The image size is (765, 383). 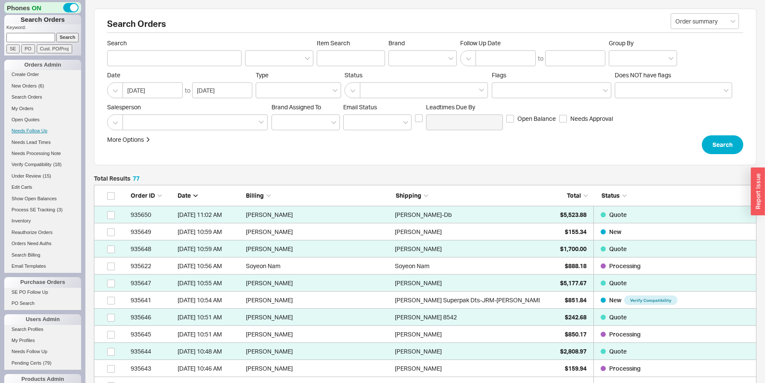 What do you see at coordinates (591, 119) in the screenshot?
I see `span: Needs Approval` at bounding box center [591, 119].